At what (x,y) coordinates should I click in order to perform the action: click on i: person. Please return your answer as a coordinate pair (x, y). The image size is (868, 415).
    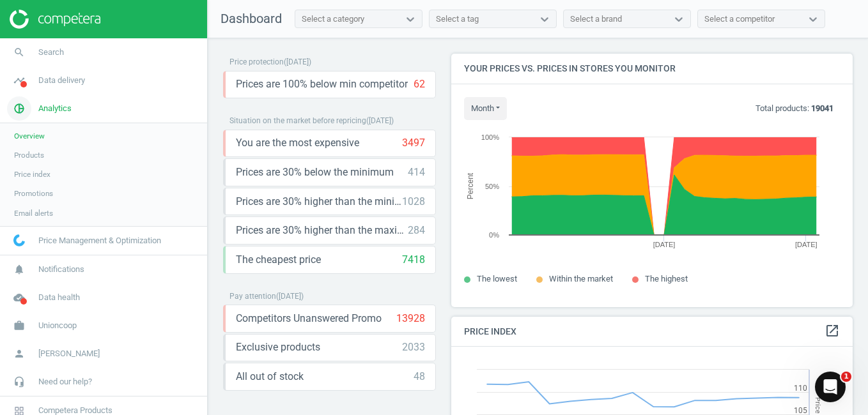
    Looking at the image, I should click on (19, 354).